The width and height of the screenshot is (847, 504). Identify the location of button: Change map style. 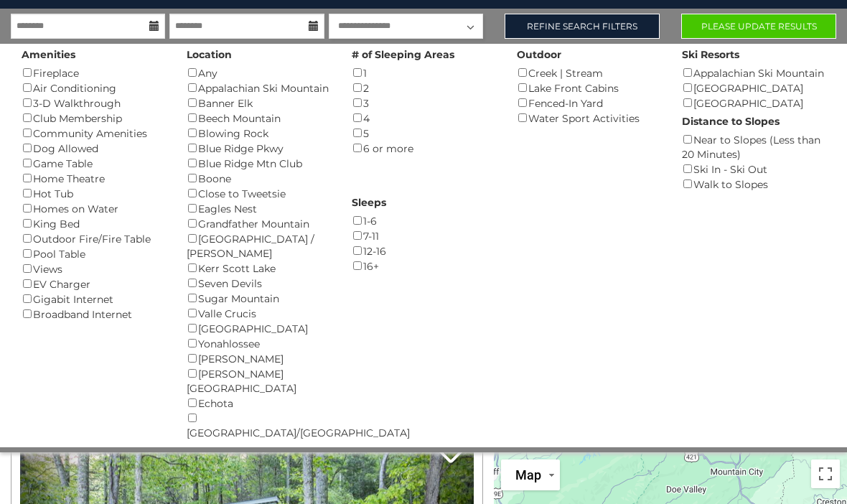
(530, 474).